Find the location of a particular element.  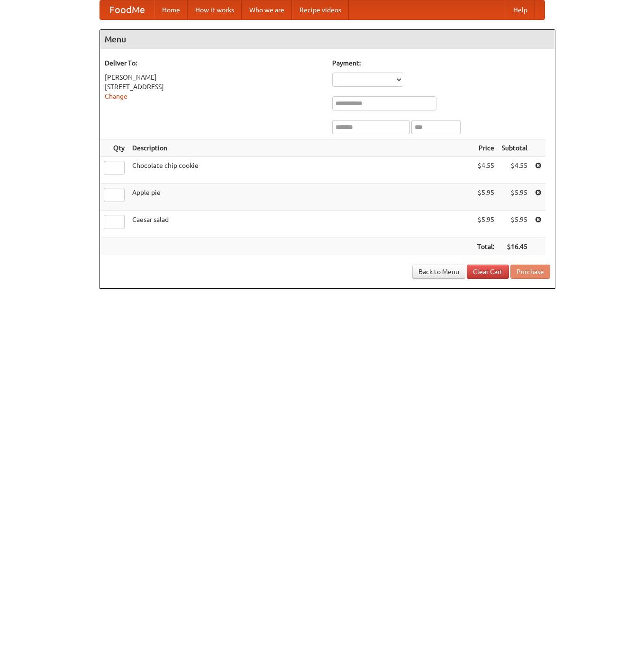

a: Clear Cart is located at coordinates (487, 272).